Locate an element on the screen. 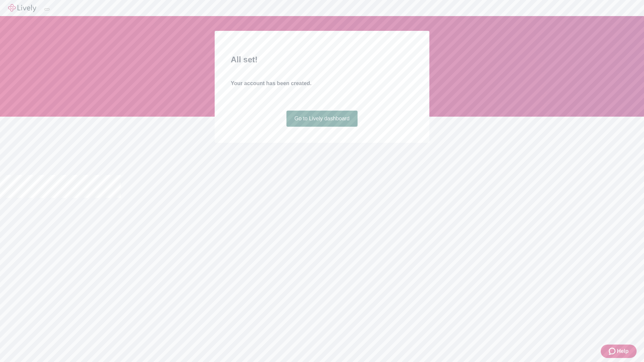  svg: Zendesk support icon is located at coordinates (613, 351).